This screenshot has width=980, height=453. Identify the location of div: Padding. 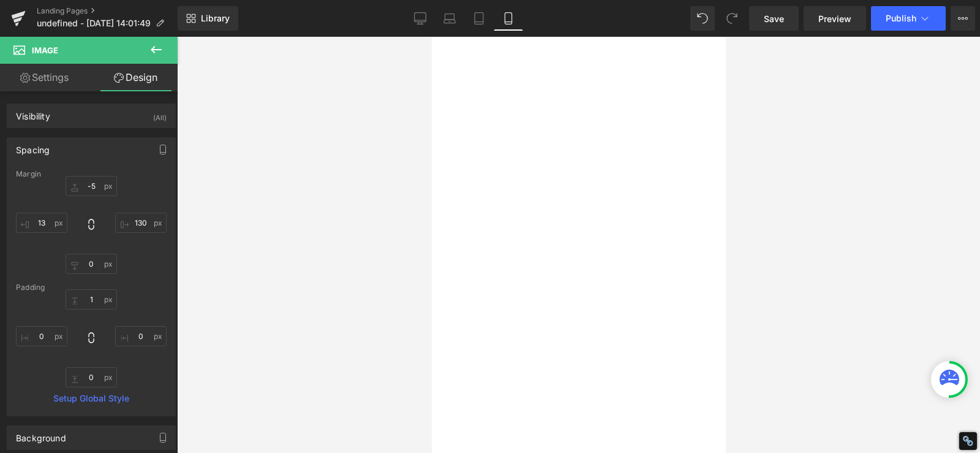
(91, 287).